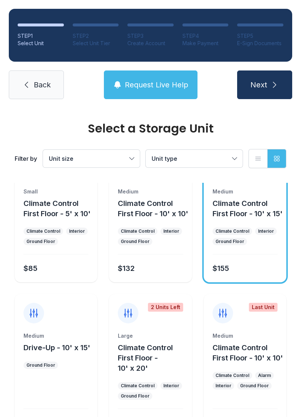 The width and height of the screenshot is (301, 417). Describe the element at coordinates (96, 43) in the screenshot. I see `div: Select Unit Tier` at that location.